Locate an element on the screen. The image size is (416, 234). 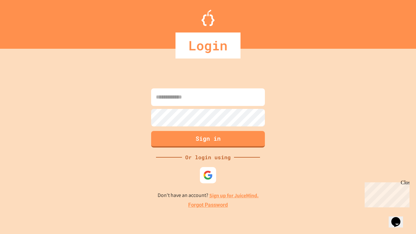
div: Login is located at coordinates (208, 46).